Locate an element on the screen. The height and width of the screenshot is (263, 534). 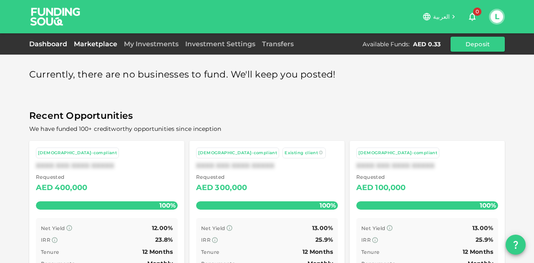
a: Dashboard is located at coordinates (50, 44).